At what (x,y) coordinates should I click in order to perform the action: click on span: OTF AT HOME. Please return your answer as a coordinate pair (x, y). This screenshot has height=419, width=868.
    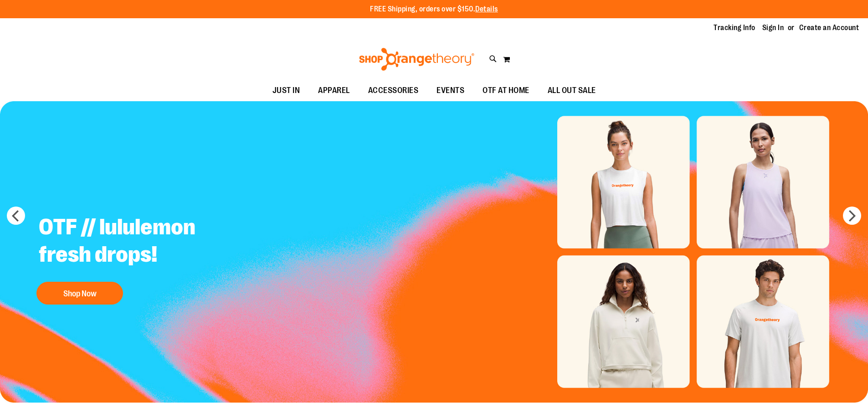
    Looking at the image, I should click on (506, 90).